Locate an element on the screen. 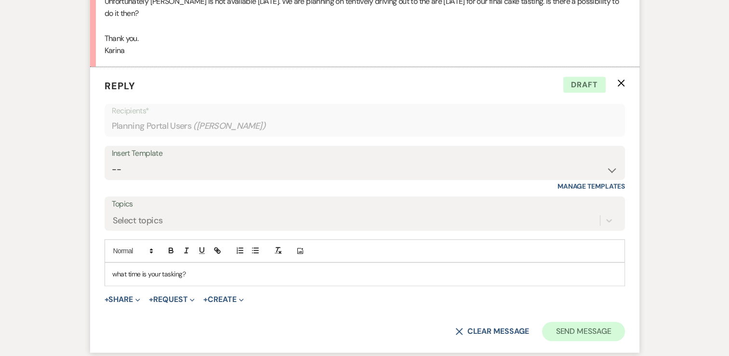 This screenshot has width=729, height=356. div: Planning Portal Users is located at coordinates (365, 126).